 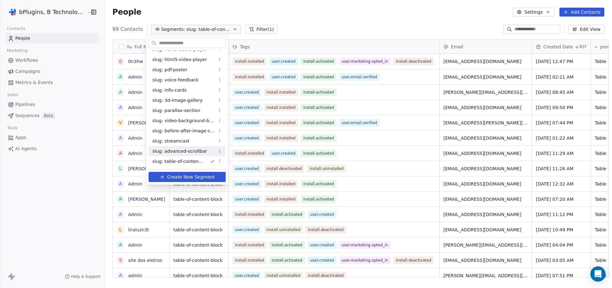 What do you see at coordinates (184, 121) in the screenshot?
I see `span: slug: video-background-block` at bounding box center [184, 121].